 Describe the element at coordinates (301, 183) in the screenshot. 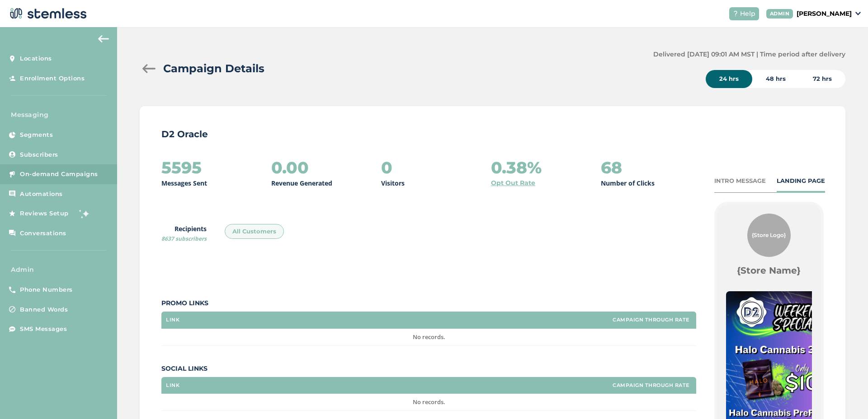

I see `p: Revenue Generated` at that location.